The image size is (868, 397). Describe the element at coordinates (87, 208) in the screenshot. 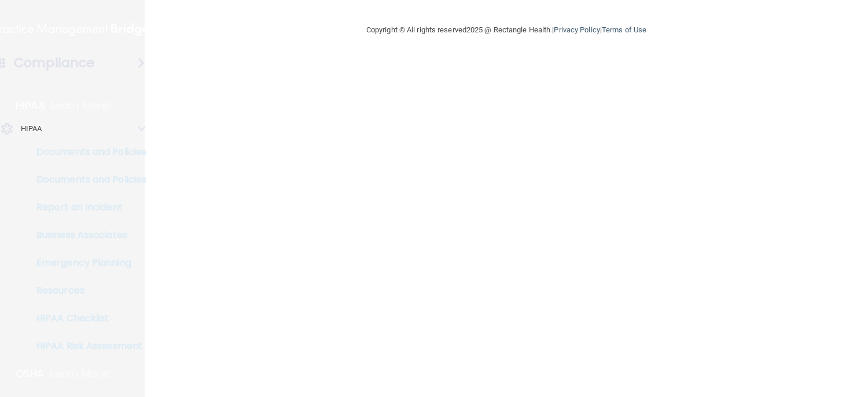

I see `p: Report an Incident` at that location.